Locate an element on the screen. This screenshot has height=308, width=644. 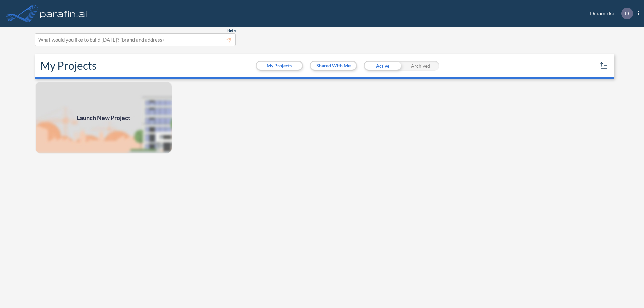
span: Launch New Project is located at coordinates (104, 118).